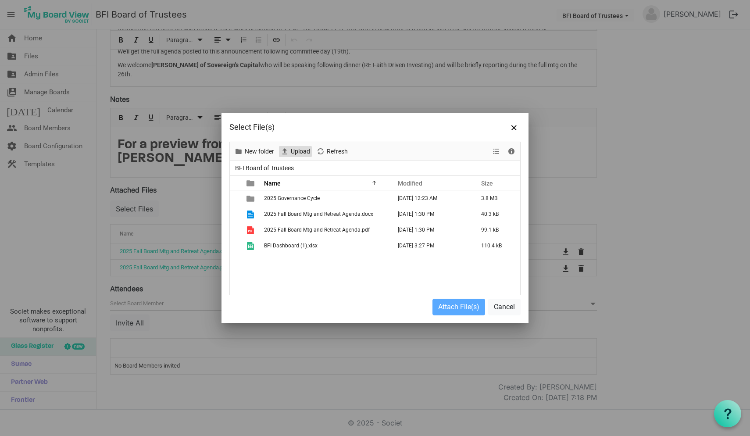 The width and height of the screenshot is (750, 436). Describe the element at coordinates (487, 183) in the screenshot. I see `span: Size` at that location.